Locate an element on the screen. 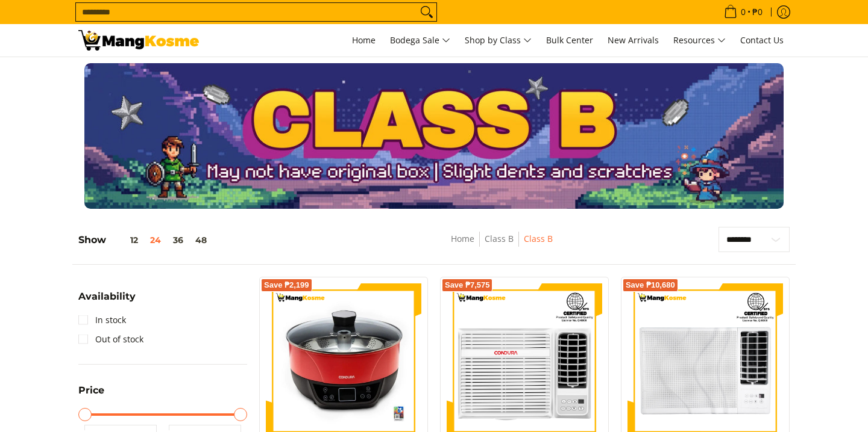 The image size is (868, 432). span: Save ₱2,199 is located at coordinates (286, 285).